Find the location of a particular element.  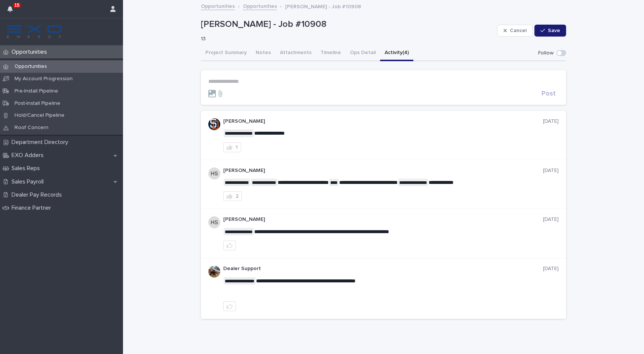

button: Cancel is located at coordinates (515, 30).